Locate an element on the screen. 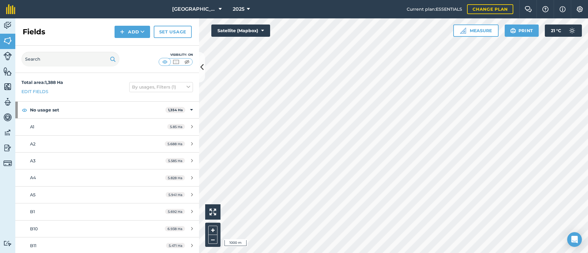  img: A question mark icon is located at coordinates (545, 9).